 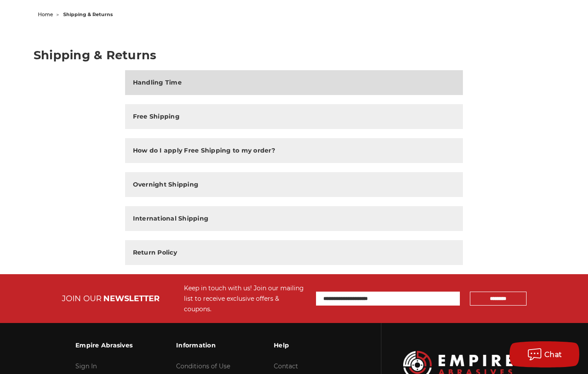 I want to click on a: Conditions of Use, so click(x=203, y=366).